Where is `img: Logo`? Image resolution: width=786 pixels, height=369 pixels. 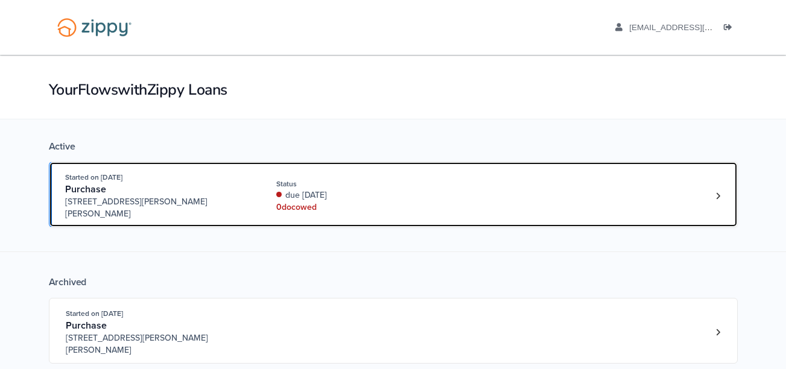
img: Logo is located at coordinates (94, 27).